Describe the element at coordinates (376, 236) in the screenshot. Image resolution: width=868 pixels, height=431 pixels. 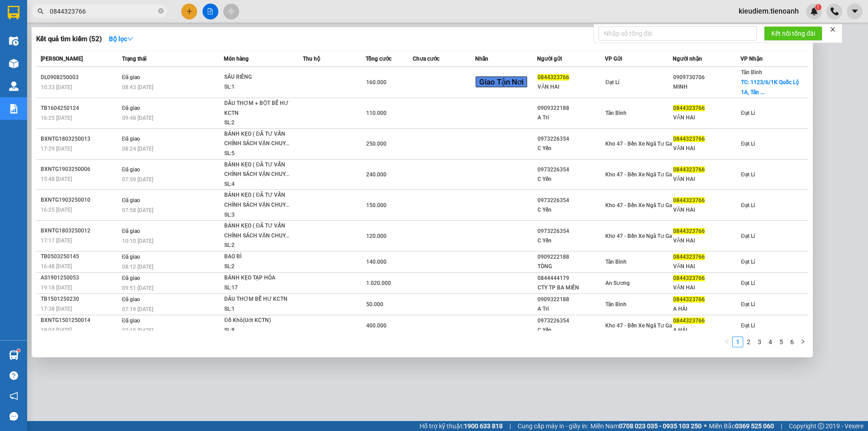
I see `span: 120.000` at that location.